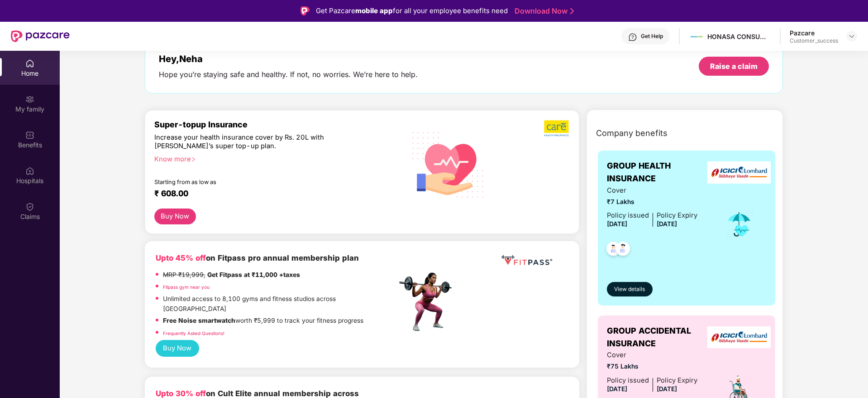 The height and width of the screenshot is (398, 868). What do you see at coordinates (660, 337) in the screenshot?
I see `span: GROUP ACCIDENTAL INSURANCE` at bounding box center [660, 337].